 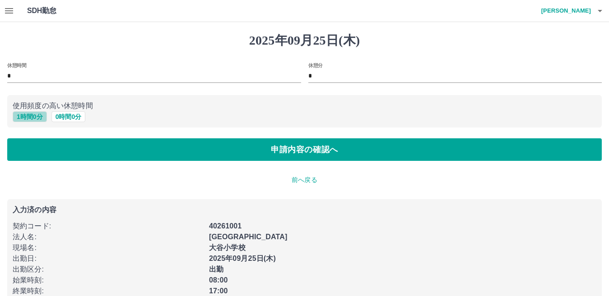 What do you see at coordinates (69, 117) in the screenshot?
I see `button: 0時間0分` at bounding box center [69, 117].